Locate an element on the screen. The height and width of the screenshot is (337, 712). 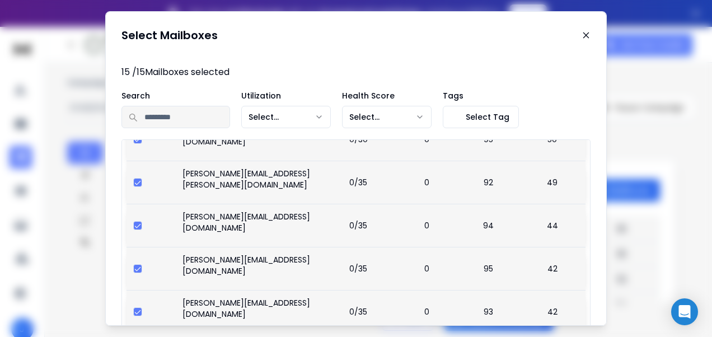
p: Health Score is located at coordinates (387, 96).